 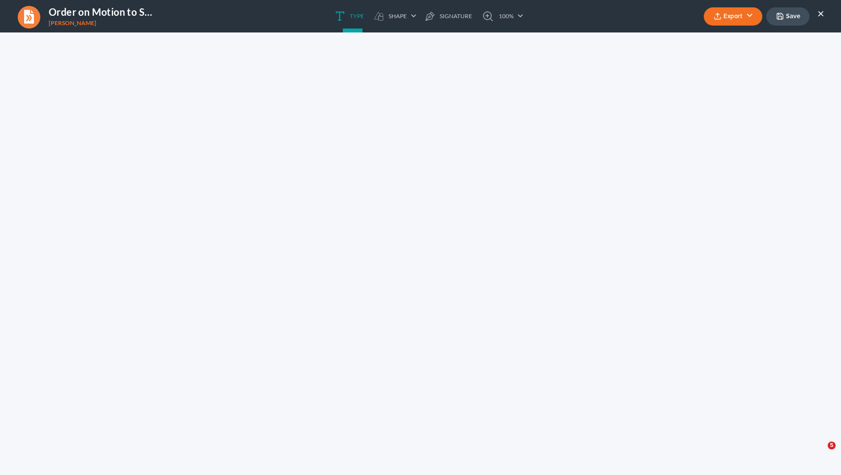 I want to click on span: 100%, so click(x=506, y=16).